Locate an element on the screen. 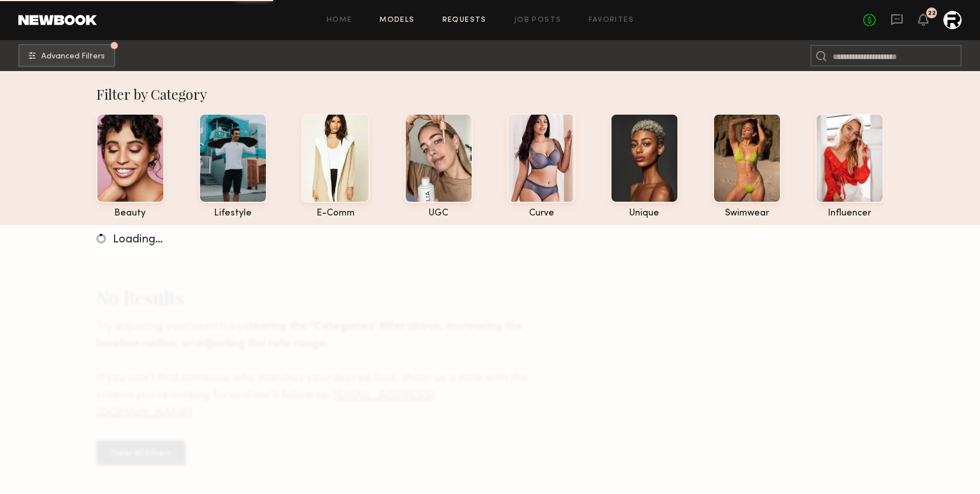  a: Models is located at coordinates (396, 20).